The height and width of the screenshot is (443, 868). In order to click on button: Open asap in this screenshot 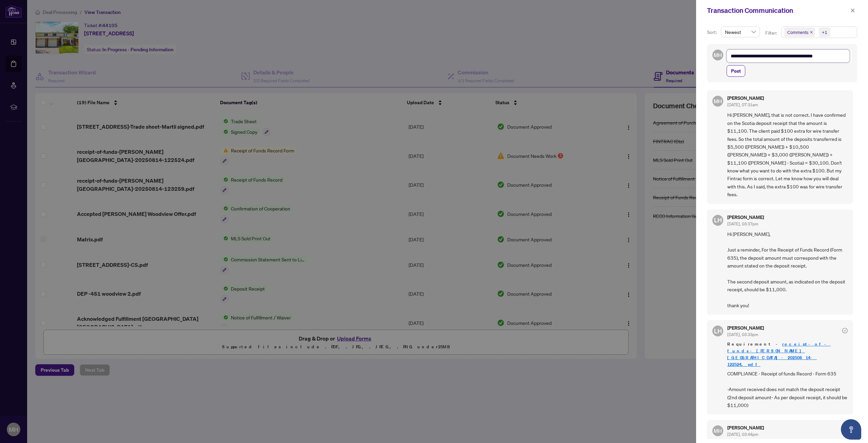, I will do `click(851, 429)`.